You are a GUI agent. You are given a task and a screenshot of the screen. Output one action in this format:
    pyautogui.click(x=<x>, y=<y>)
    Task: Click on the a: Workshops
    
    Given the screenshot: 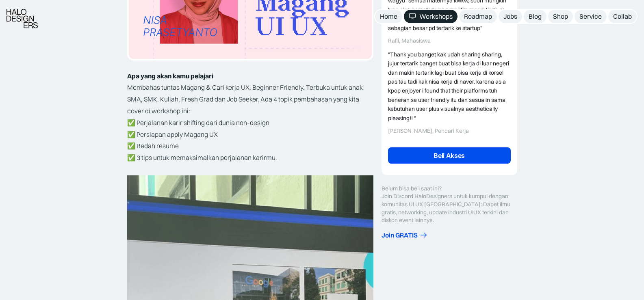 What is the action you would take?
    pyautogui.click(x=431, y=16)
    